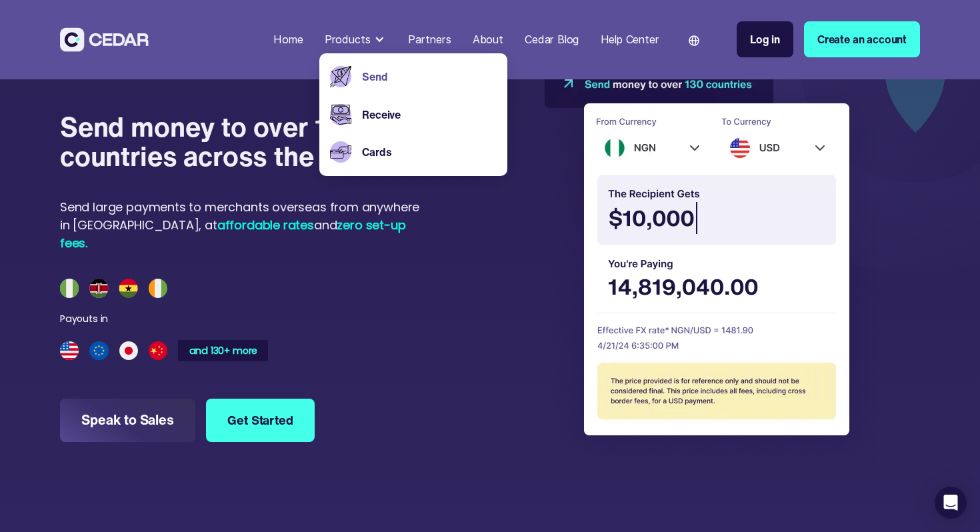  What do you see at coordinates (862, 39) in the screenshot?
I see `a: Create an account` at bounding box center [862, 39].